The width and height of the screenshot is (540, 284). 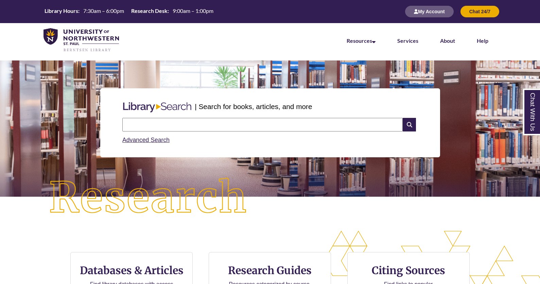 I want to click on span: 7:30am – 6:00pm, so click(x=104, y=11).